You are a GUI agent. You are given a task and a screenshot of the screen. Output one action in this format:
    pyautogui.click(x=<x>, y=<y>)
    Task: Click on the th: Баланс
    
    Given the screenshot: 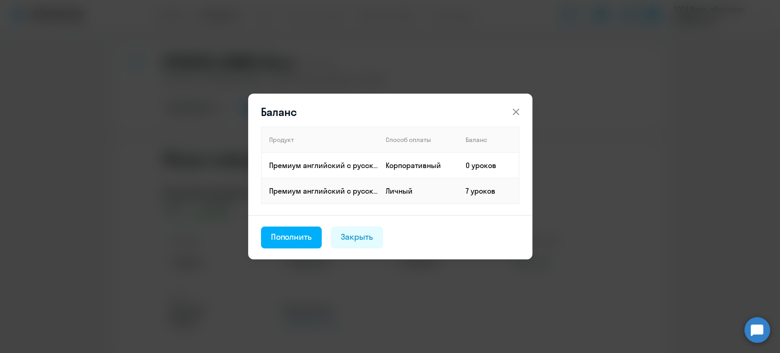 What is the action you would take?
    pyautogui.click(x=489, y=140)
    